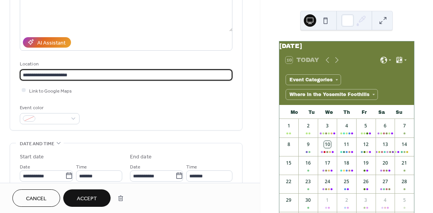 The width and height of the screenshot is (433, 213). What do you see at coordinates (404, 145) in the screenshot?
I see `div: 14` at bounding box center [404, 145].